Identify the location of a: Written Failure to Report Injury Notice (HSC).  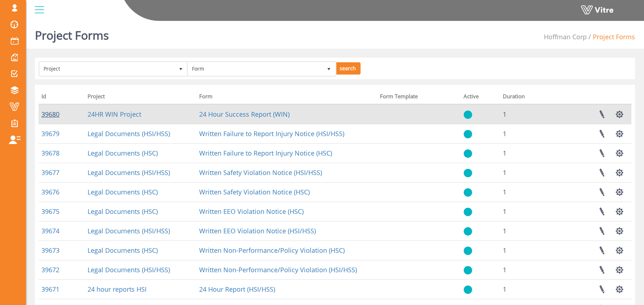
(265, 153).